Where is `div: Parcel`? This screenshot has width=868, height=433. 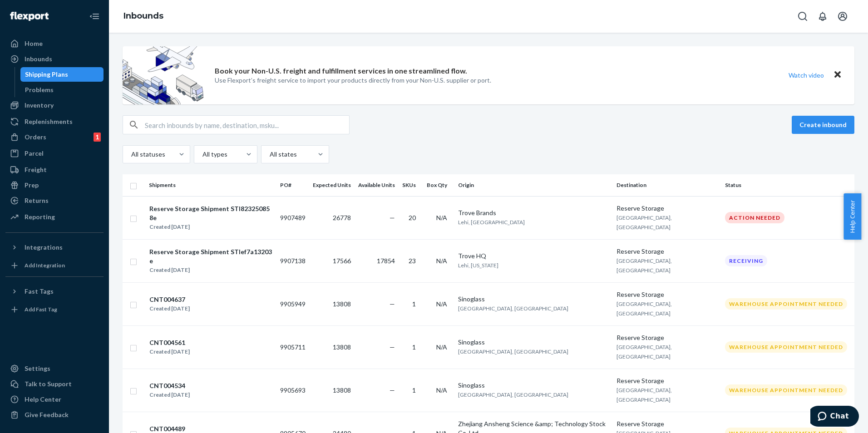
div: Parcel is located at coordinates (34, 153).